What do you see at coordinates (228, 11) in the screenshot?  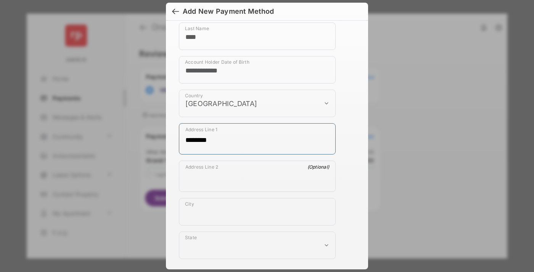 I see `div: Add New Payment Method` at bounding box center [228, 11].